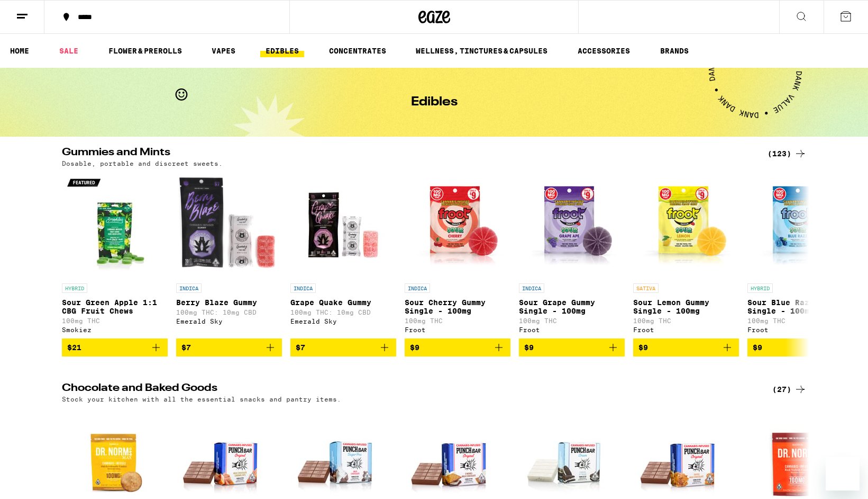 The width and height of the screenshot is (868, 499). What do you see at coordinates (69, 51) in the screenshot?
I see `a: SALE` at bounding box center [69, 51].